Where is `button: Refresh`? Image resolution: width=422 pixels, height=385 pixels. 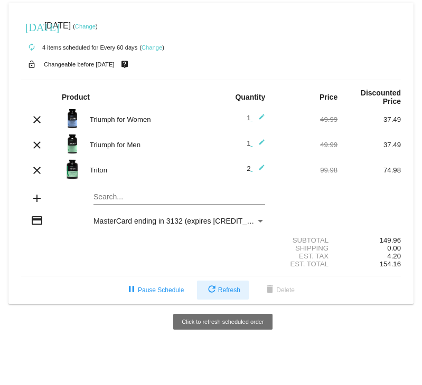 button: Refresh is located at coordinates (223, 290).